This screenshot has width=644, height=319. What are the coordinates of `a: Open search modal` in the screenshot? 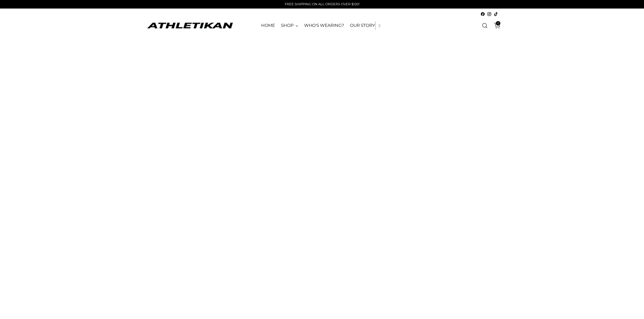 It's located at (485, 26).